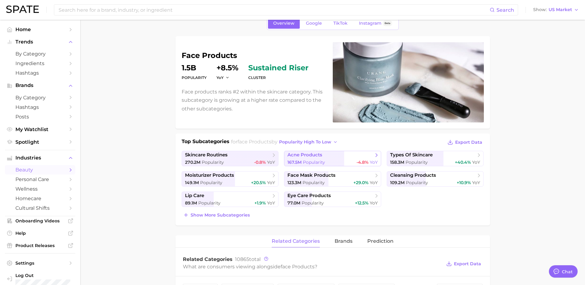  Describe the element at coordinates (40, 179) in the screenshot. I see `a: personal care` at that location.